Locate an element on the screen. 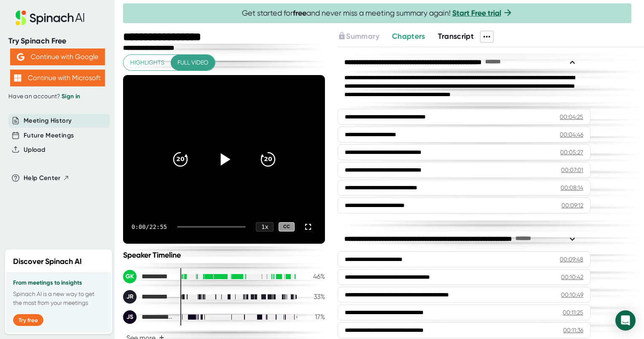 This screenshot has height=339, width=644. h3: From meetings to insights is located at coordinates (59, 282).